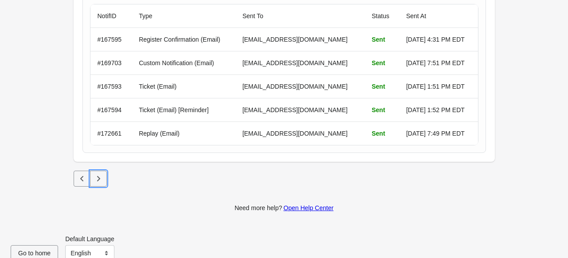 Image resolution: width=568 pixels, height=258 pixels. I want to click on button: Next, so click(98, 179).